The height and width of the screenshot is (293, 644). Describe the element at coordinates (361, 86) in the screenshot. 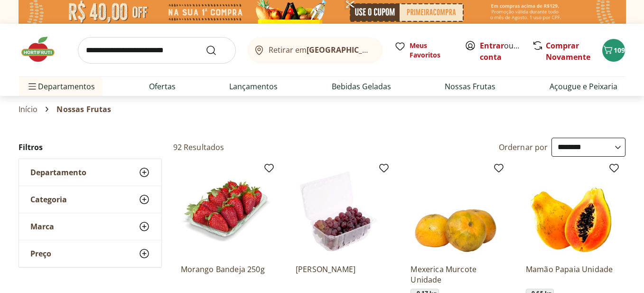

I see `a: Bebidas Geladas` at that location.